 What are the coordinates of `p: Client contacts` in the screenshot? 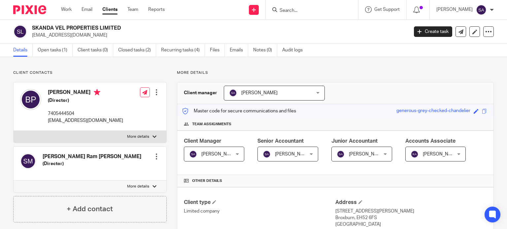 It's located at (90, 73).